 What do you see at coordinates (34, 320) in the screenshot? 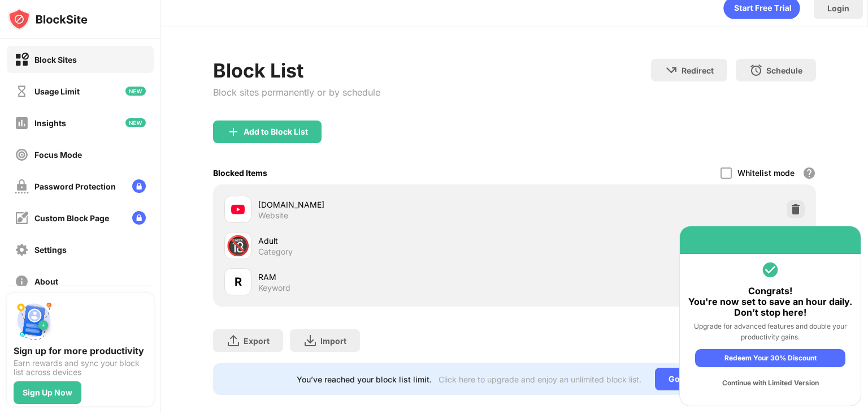
I see `img: push-signup.svg` at bounding box center [34, 320].